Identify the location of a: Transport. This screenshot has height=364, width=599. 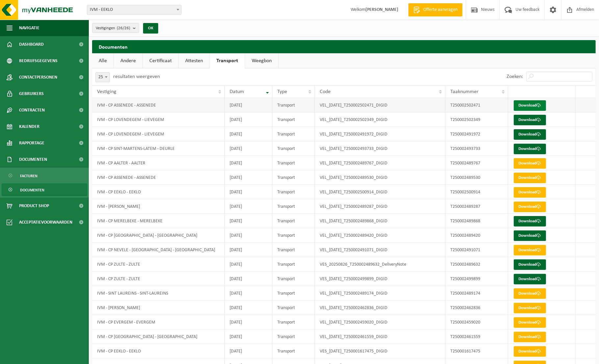
(228, 61).